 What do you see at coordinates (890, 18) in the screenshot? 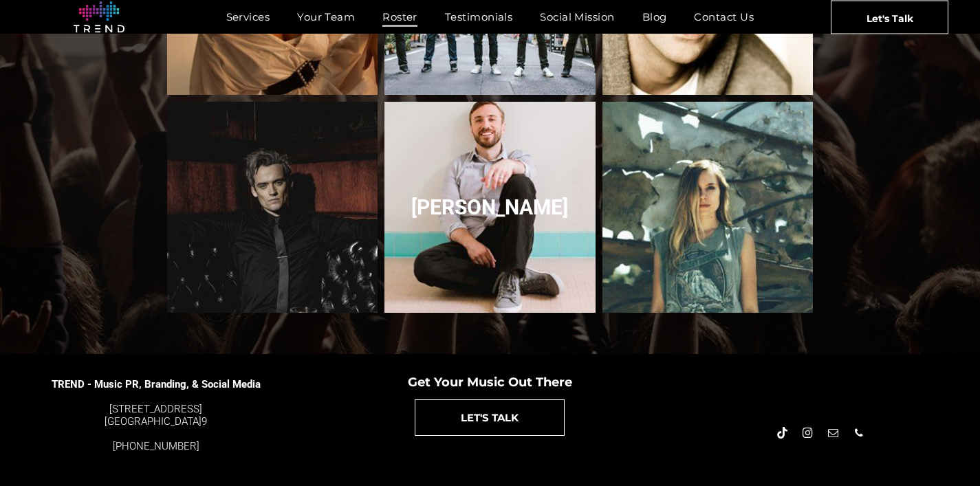
I see `span: Let's Talk` at bounding box center [890, 18].